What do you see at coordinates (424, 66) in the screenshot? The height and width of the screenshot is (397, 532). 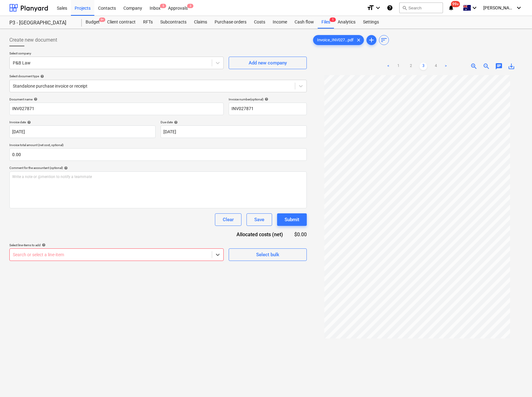 I see `a: Page 3 is your current page` at bounding box center [424, 66].